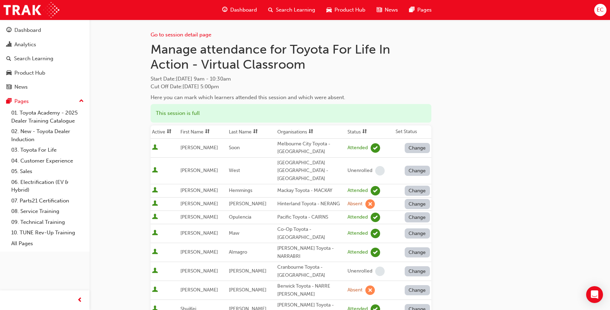 This screenshot has width=610, height=310. Describe the element at coordinates (391, 10) in the screenshot. I see `span: News` at that location.